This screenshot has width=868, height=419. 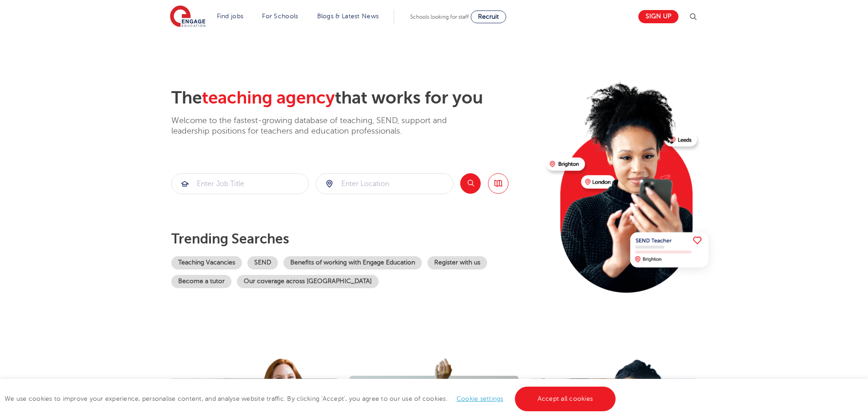 What do you see at coordinates (355, 239) in the screenshot?
I see `p: Trending searches` at bounding box center [355, 239].